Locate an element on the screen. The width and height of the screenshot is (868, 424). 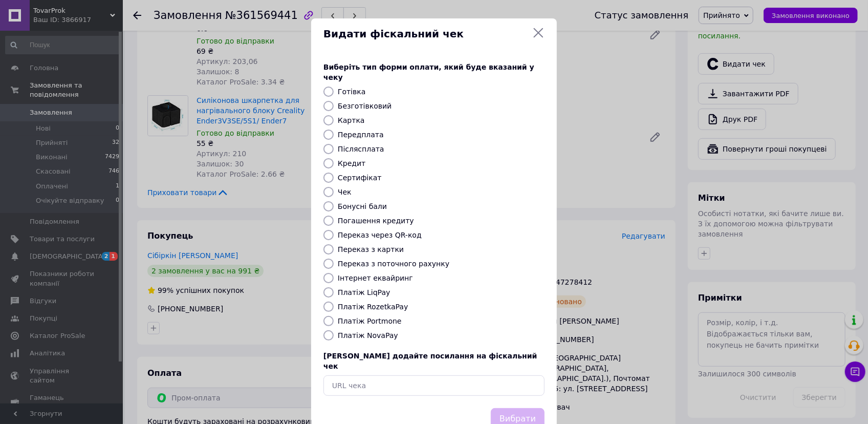
label: Платіж NovaPay is located at coordinates (368, 336).